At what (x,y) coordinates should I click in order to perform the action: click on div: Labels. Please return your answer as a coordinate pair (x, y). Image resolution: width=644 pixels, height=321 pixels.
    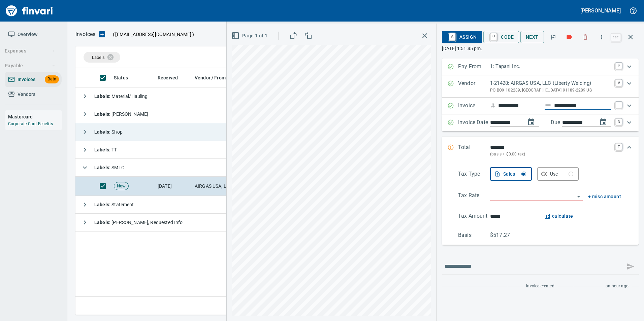
    Looking at the image, I should click on (102, 57).